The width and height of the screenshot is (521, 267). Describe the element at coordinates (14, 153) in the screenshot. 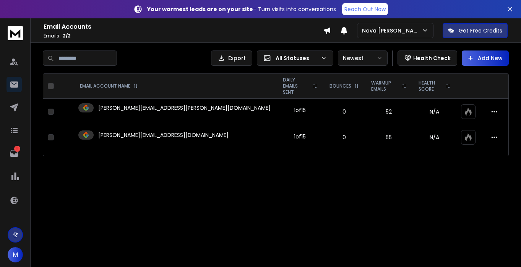

I see `a: 1` at that location.